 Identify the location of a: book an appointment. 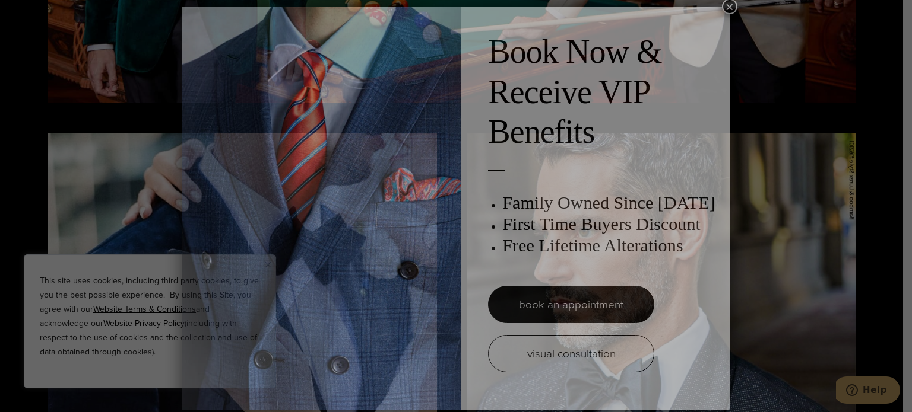
(571, 304).